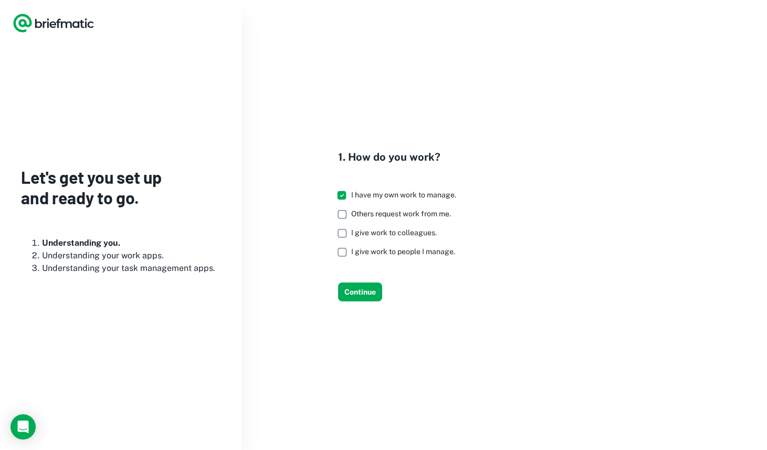 Image resolution: width=767 pixels, height=450 pixels. Describe the element at coordinates (131, 256) in the screenshot. I see `li: Understanding your work apps.` at that location.